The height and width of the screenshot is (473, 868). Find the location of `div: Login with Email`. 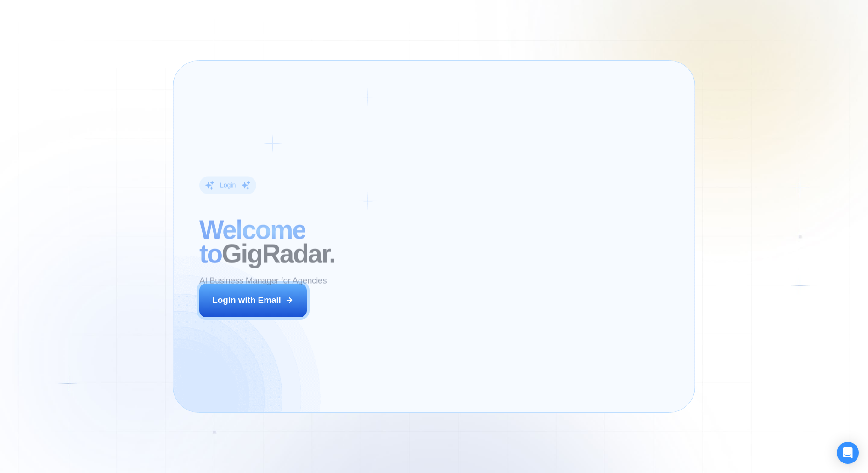

div: Login with Email is located at coordinates (246, 300).